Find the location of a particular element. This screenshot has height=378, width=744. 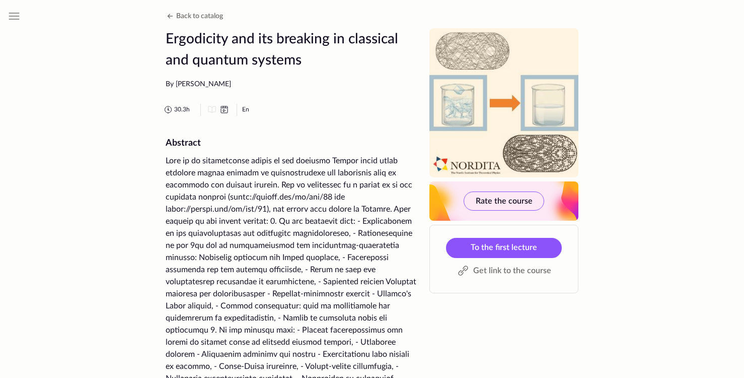

button: Back to catalog is located at coordinates (193, 16).